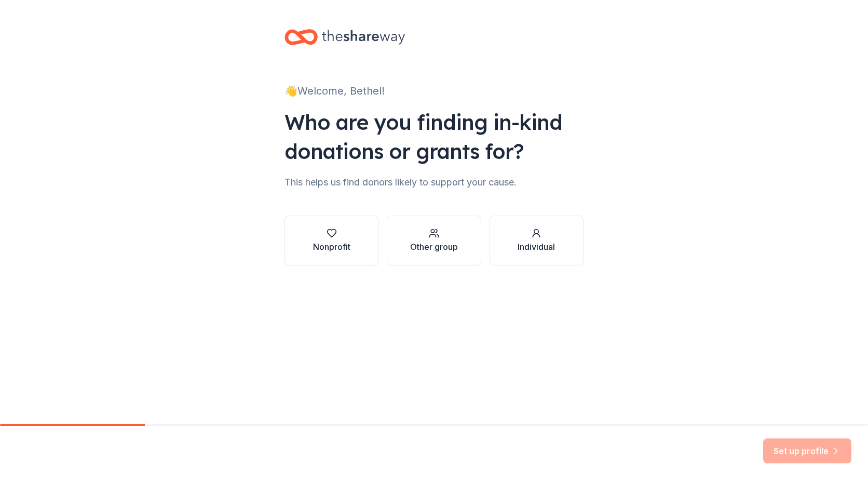  What do you see at coordinates (536, 246) in the screenshot?
I see `div: Individual` at bounding box center [536, 246].